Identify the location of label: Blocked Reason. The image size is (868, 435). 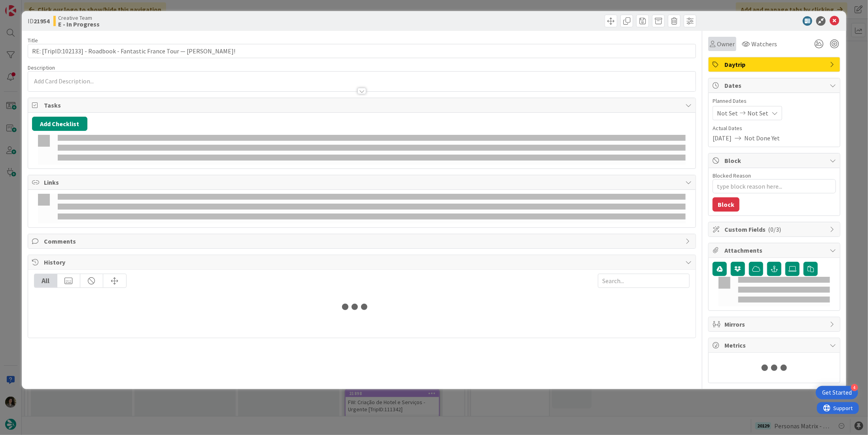
(731, 176).